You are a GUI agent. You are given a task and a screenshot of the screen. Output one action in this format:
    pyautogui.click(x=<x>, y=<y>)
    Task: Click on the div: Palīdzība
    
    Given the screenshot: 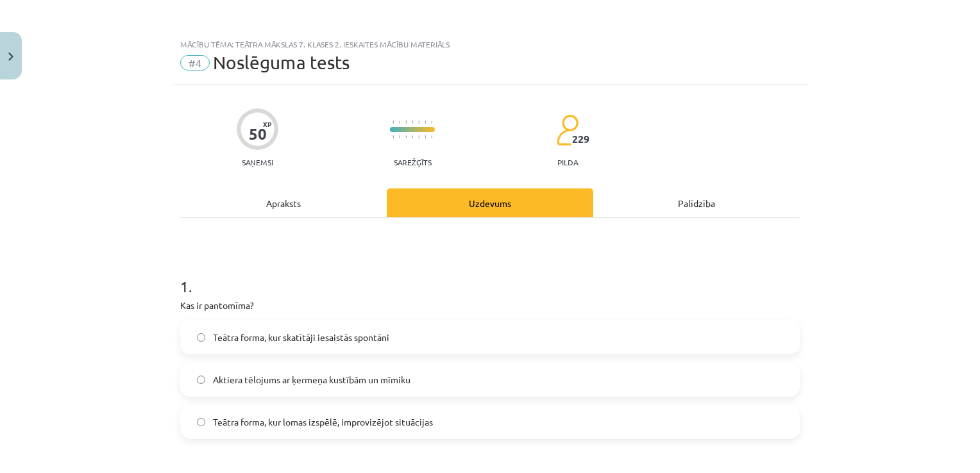 What is the action you would take?
    pyautogui.click(x=696, y=202)
    